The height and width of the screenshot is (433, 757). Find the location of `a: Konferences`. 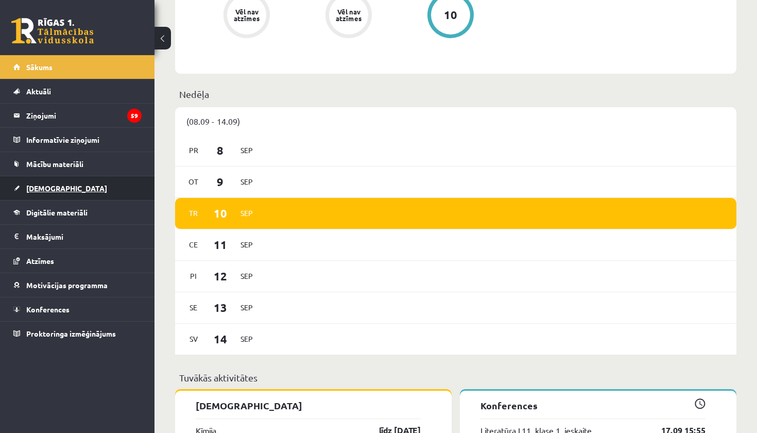

a: Konferences is located at coordinates (77, 309).